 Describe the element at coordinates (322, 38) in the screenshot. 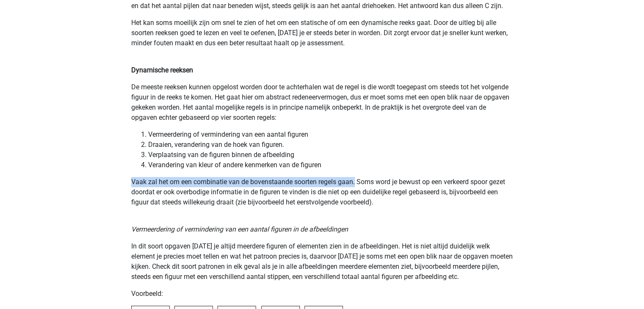

I see `p: Het kan soms moeilijk zijn om snel te zien of het om een statische of om een dynamische reeks gaa...` at that location.